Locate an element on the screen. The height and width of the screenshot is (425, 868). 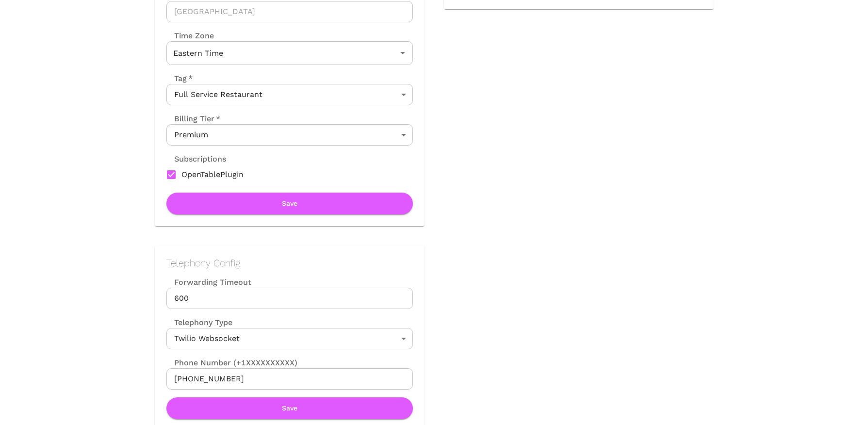
label: Forwarding Timeout is located at coordinates (290, 282).